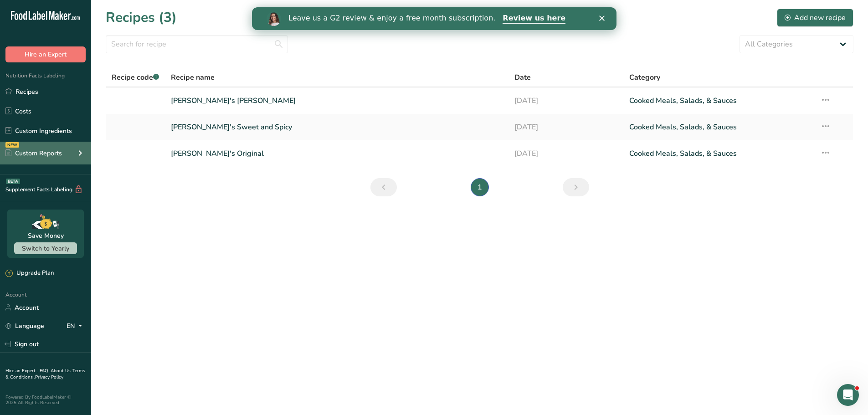 Image resolution: width=868 pixels, height=415 pixels. What do you see at coordinates (351, 11) in the screenshot?
I see `div: Close` at bounding box center [351, 11].